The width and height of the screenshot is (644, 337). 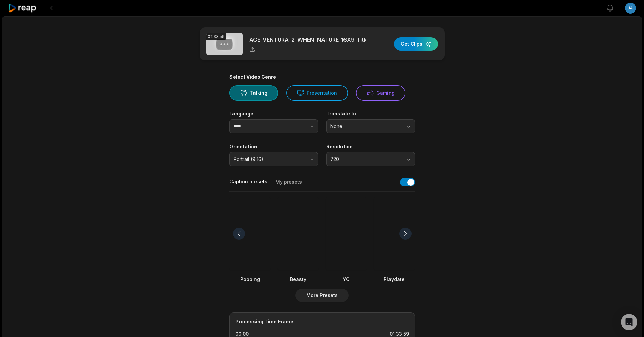 I want to click on div: Processing Time Frame, so click(x=322, y=322).